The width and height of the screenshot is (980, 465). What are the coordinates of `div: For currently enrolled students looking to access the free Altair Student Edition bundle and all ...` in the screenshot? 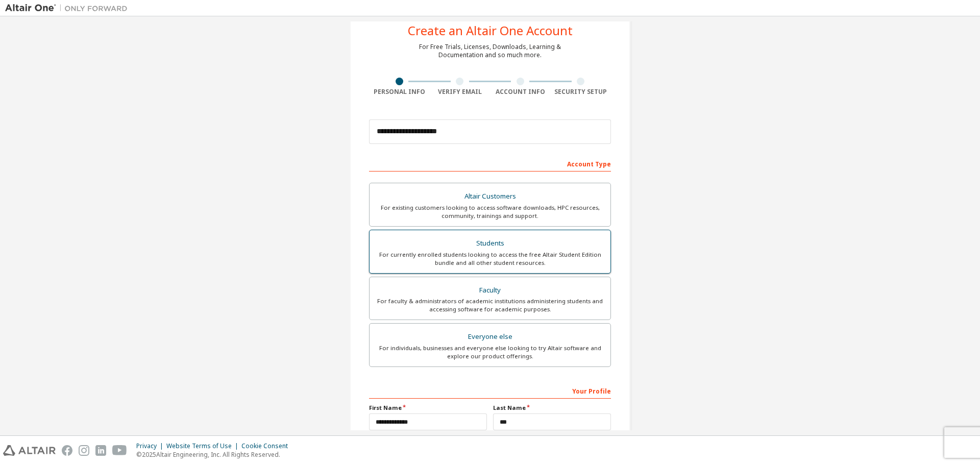 It's located at (490, 259).